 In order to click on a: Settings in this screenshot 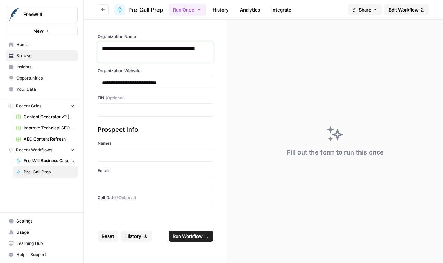, I will do `click(41, 221)`.